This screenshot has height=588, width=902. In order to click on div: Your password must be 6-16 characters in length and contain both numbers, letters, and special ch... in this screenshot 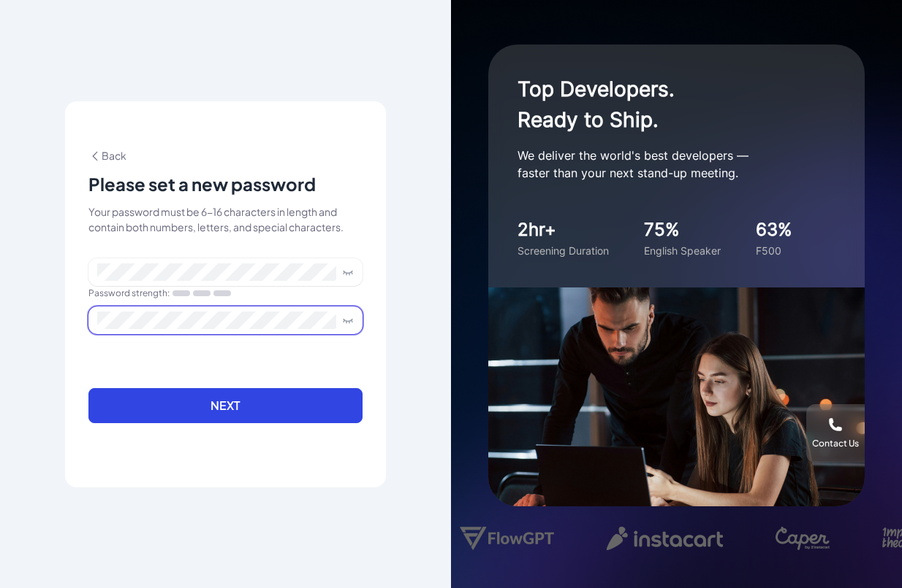, I will do `click(225, 219)`.